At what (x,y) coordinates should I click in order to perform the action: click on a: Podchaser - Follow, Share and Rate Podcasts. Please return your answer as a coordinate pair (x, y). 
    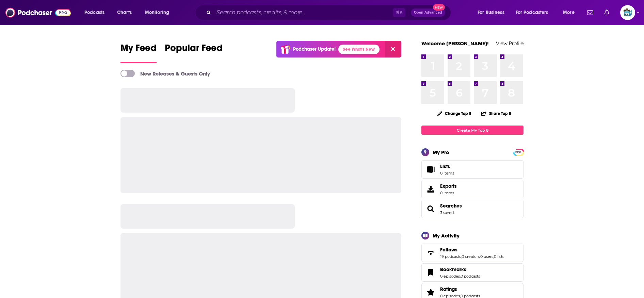
    Looking at the image, I should click on (38, 13).